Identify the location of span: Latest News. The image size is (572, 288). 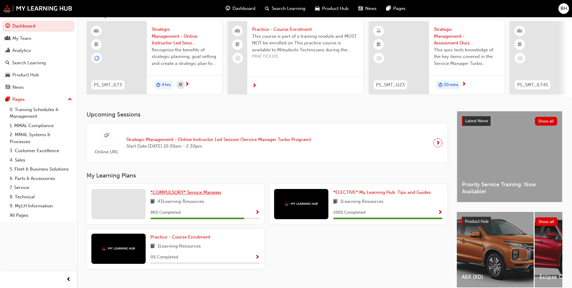
(477, 121).